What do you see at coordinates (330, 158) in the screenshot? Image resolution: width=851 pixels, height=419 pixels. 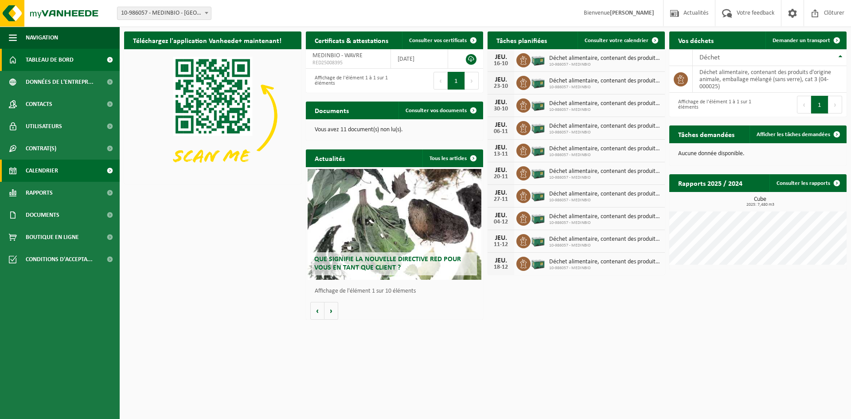 I see `h2: Actualités` at bounding box center [330, 158].